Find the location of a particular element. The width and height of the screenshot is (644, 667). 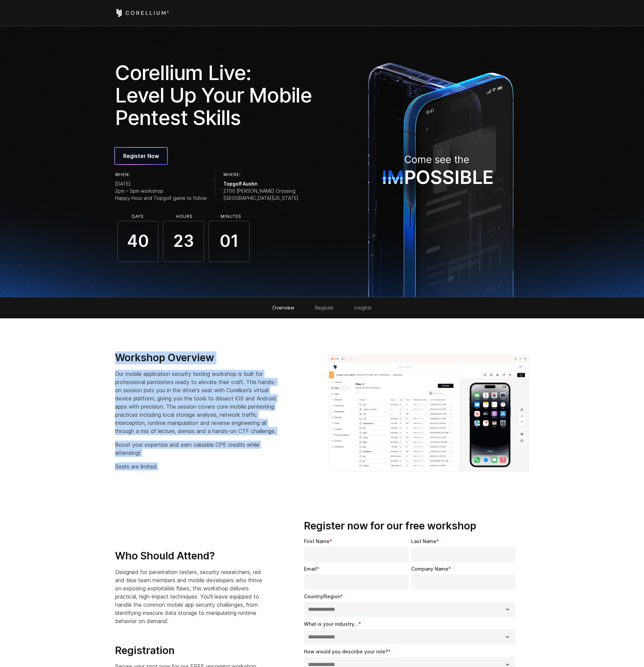

span: Email is located at coordinates (310, 569).